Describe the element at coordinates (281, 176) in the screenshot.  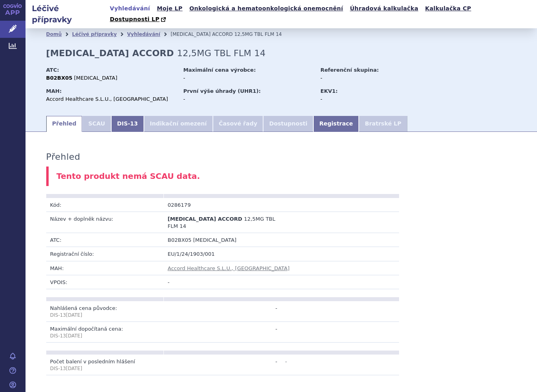
I see `div: Tento produkt nemá SCAU data.` at that location.